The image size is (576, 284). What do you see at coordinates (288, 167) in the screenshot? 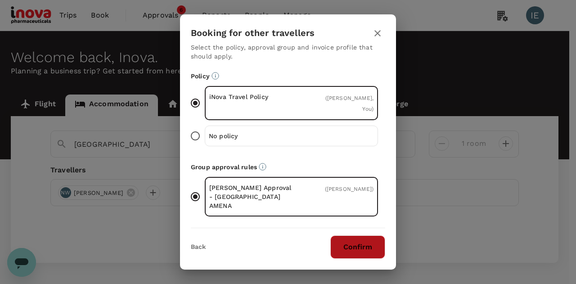
I see `p: Group approval rules` at bounding box center [288, 167].